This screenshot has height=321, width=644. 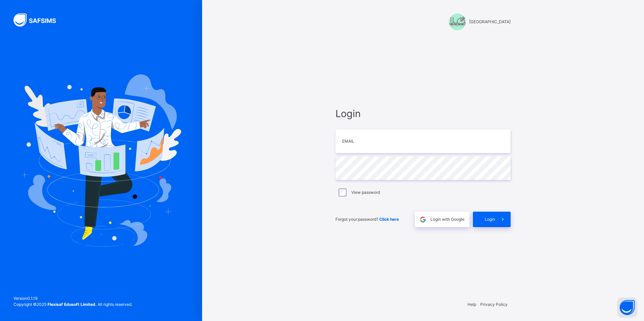 I want to click on span: Click here, so click(x=389, y=219).